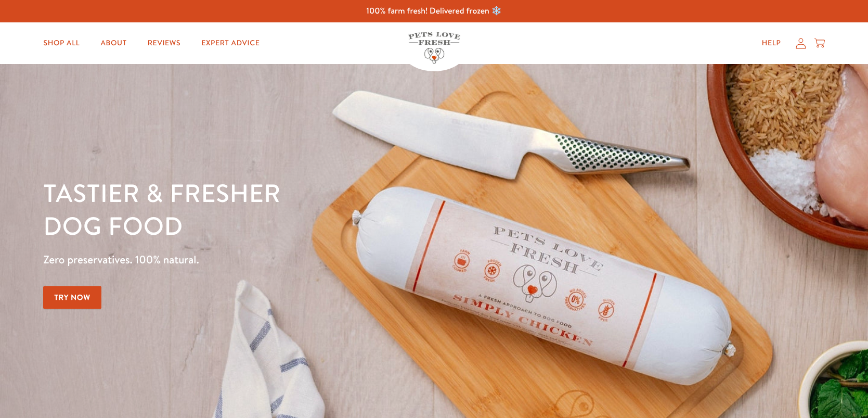 The image size is (868, 418). I want to click on p: Zero preservatives. 100% natural., so click(303, 260).